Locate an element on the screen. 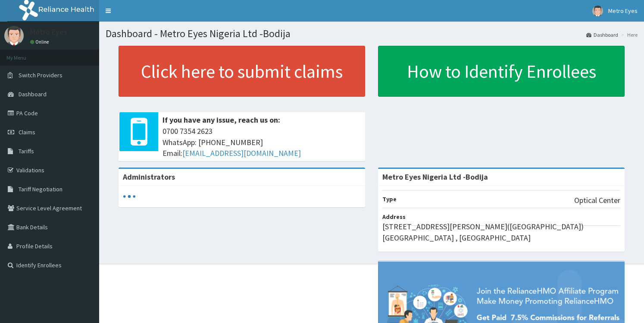 The image size is (644, 323). b: If you have any issue, reach us on: is located at coordinates (221, 119).